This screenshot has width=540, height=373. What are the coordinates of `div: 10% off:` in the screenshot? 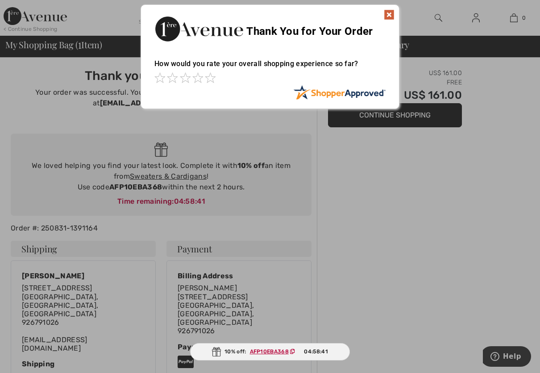 It's located at (270, 351).